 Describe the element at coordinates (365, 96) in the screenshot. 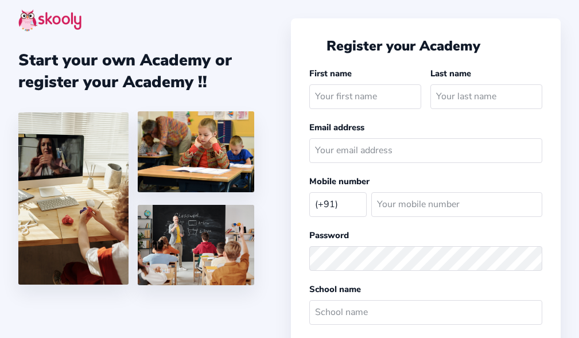

I see `input: Your first name` at that location.